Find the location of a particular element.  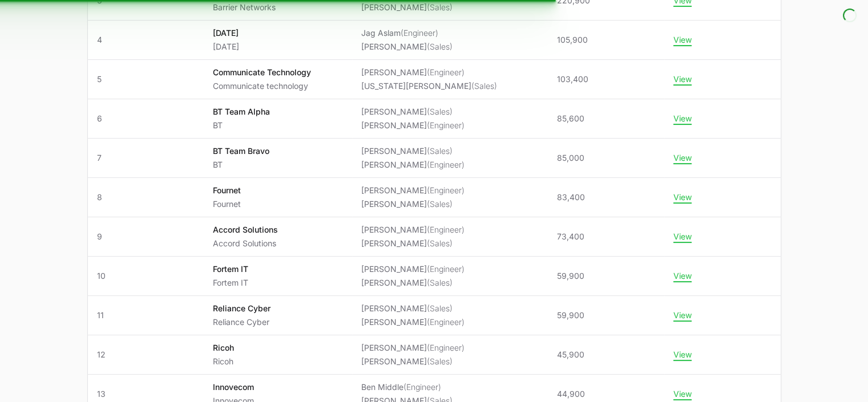

span: 8 is located at coordinates (146, 198).